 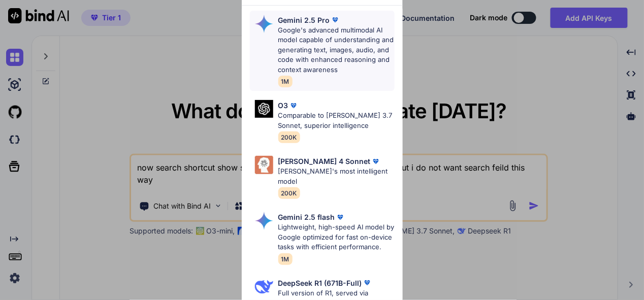 What do you see at coordinates (336, 237) in the screenshot?
I see `p: Lightweight, high-speed AI model by Google optimized for fast on-device tasks with efficient perf...` at bounding box center [336, 237].